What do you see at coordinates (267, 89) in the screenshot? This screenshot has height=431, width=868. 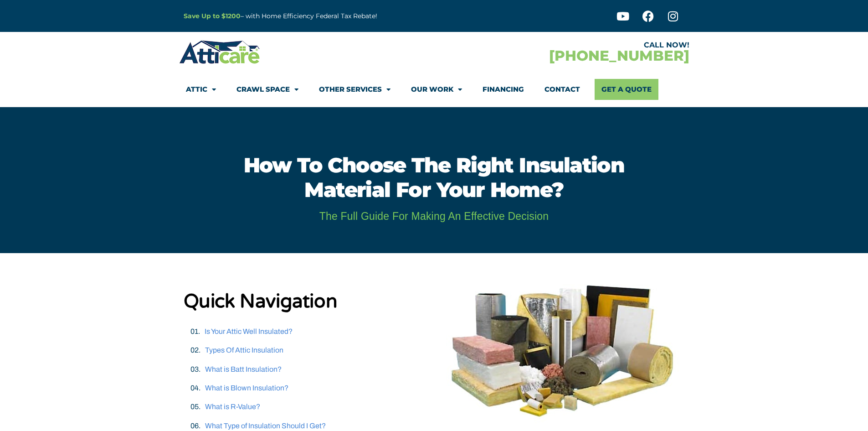 I see `a: Crawl Space` at bounding box center [267, 89].